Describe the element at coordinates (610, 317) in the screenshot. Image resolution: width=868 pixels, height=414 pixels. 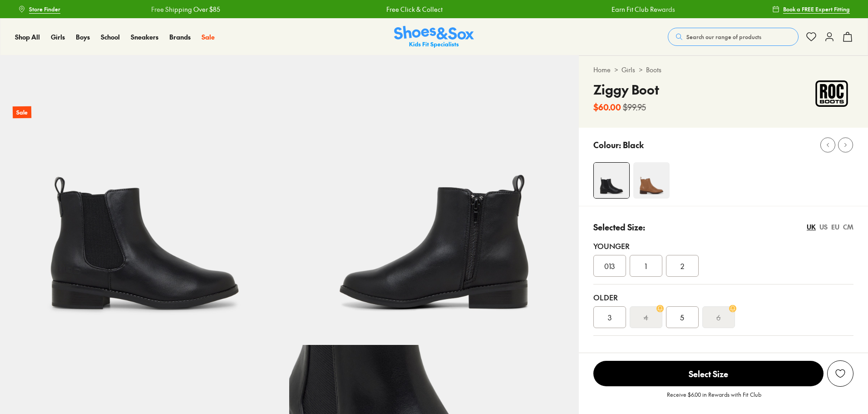
I see `span: 3` at that location.